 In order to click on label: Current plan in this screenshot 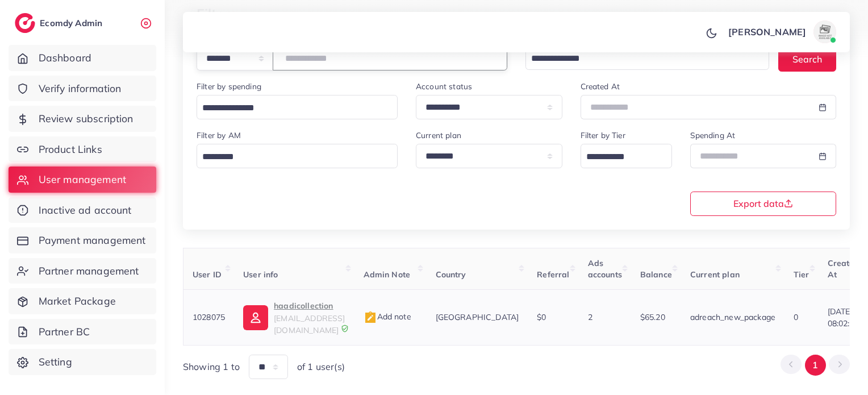, I will do `click(439, 135)`.